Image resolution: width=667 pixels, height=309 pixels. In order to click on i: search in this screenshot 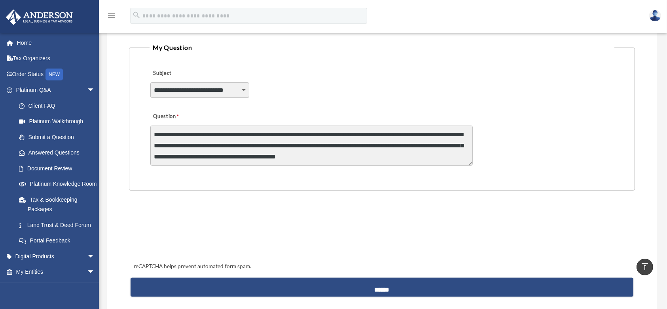, I will do `click(136, 15)`.